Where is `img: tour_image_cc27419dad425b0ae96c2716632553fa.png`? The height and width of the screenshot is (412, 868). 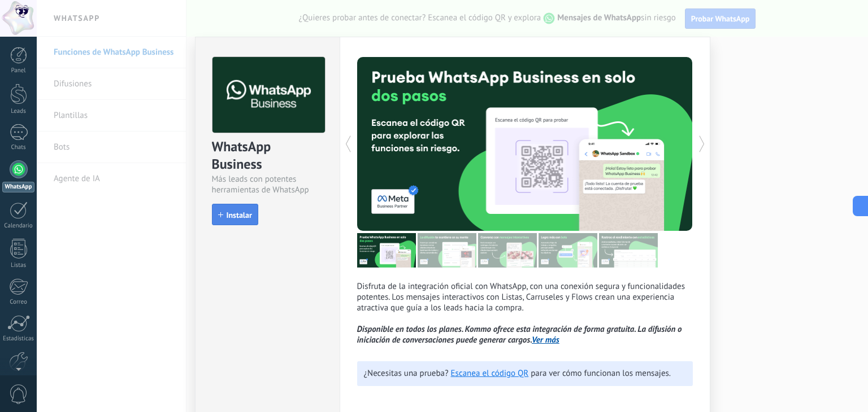
img: tour_image_cc27419dad425b0ae96c2716632553fa.png is located at coordinates (447, 250).